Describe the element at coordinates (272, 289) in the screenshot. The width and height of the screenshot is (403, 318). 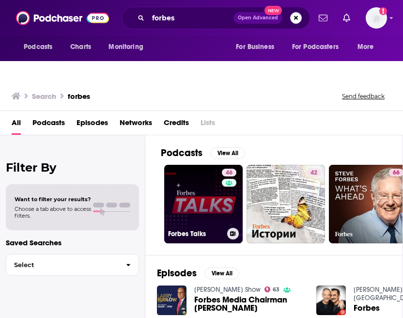
I see `a: 63` at that location.